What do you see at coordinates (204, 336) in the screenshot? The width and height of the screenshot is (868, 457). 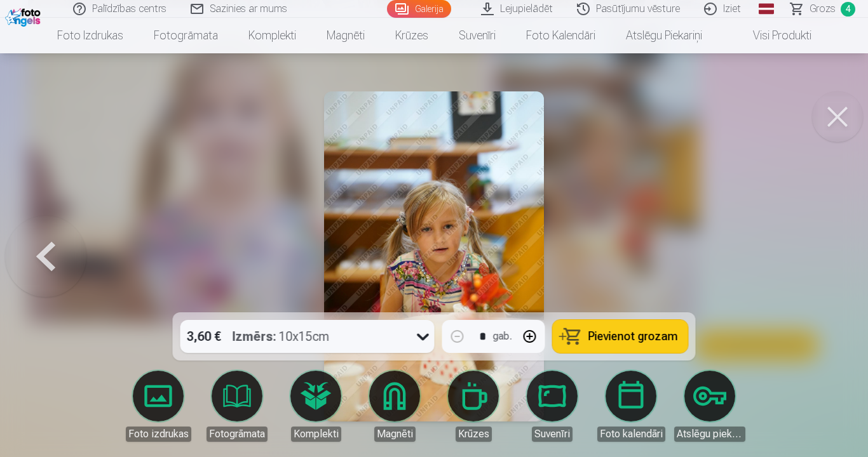 I see `div: 3,60 €` at bounding box center [204, 336].